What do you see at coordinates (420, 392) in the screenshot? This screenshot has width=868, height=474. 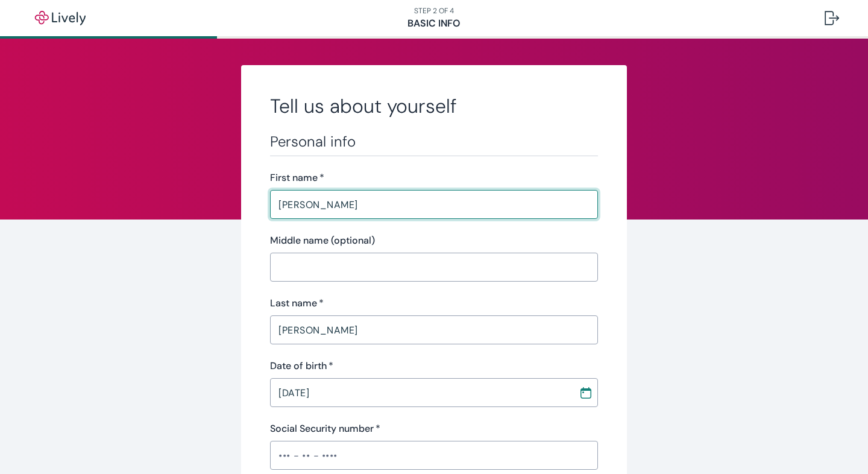 I see `input: MM / DD / YYYY` at bounding box center [420, 392].